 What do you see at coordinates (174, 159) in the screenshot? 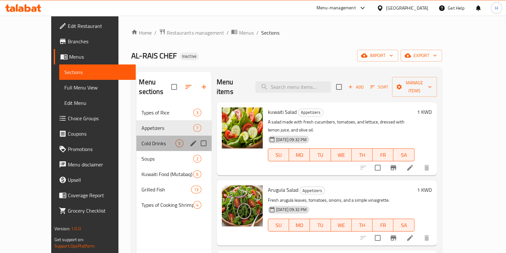
I see `div: Soups2` at bounding box center [174, 159].